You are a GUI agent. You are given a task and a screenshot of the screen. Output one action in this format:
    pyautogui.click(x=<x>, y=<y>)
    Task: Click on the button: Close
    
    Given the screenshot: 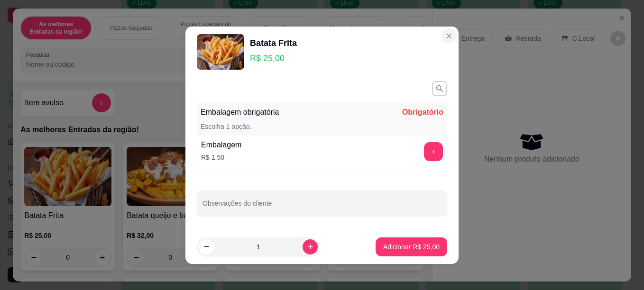 What is the action you would take?
    pyautogui.click(x=449, y=36)
    